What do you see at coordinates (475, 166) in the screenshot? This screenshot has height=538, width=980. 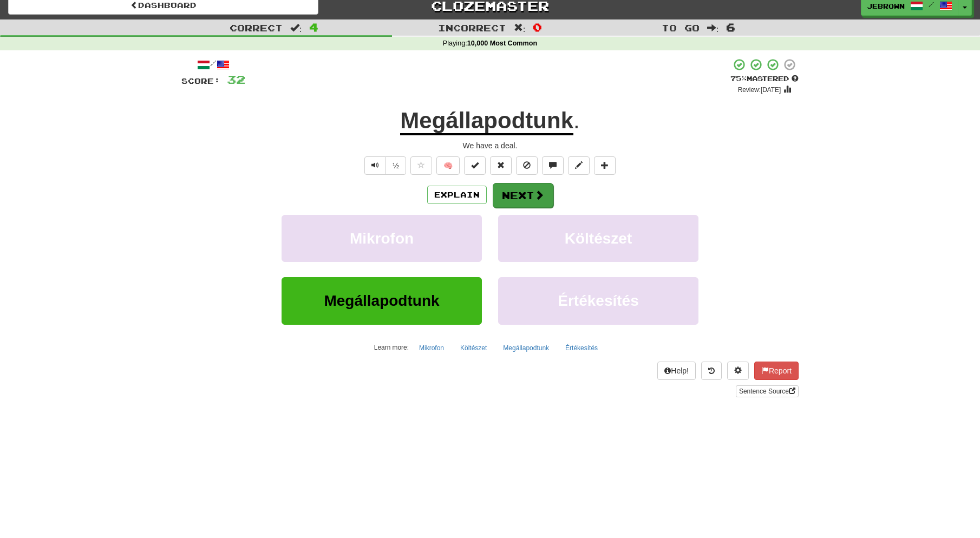 I see `button: Set this sentence to 100% Mastered (alt+m)` at bounding box center [475, 166].